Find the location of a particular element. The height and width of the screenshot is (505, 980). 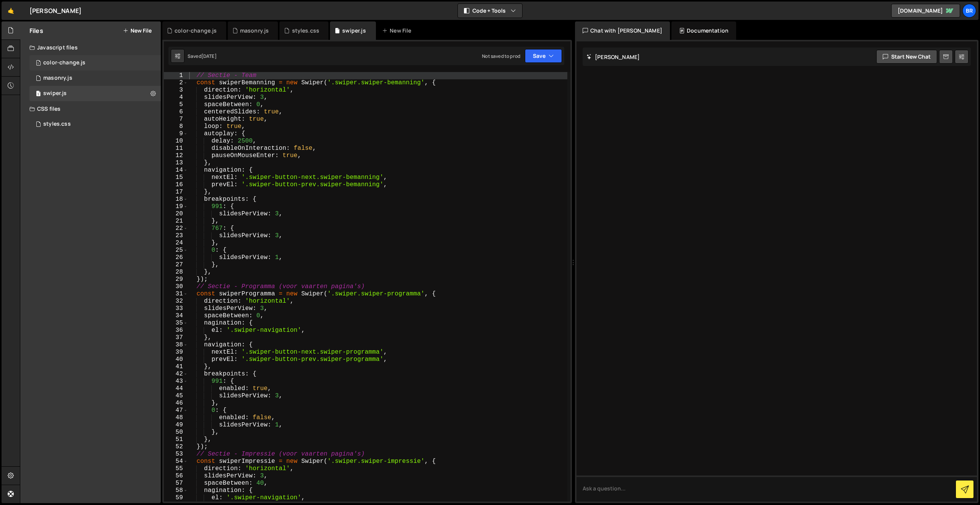

div: 49 is located at coordinates (176, 425).